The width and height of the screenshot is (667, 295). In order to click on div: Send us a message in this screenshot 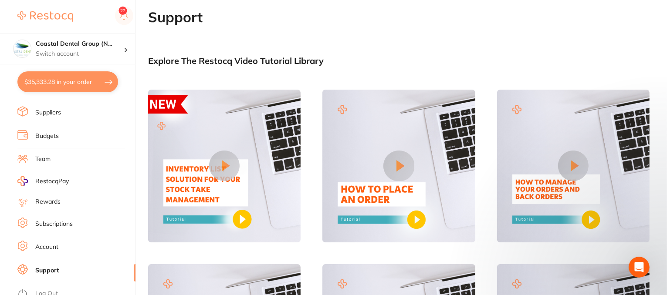, I will do `click(81, 129)`.